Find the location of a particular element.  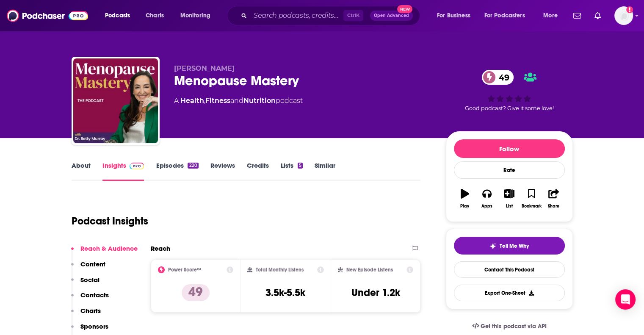

div: Bookmark is located at coordinates (531, 206).